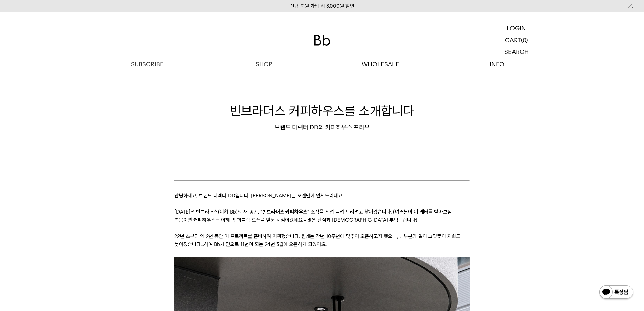  Describe the element at coordinates (264, 64) in the screenshot. I see `p: SHOP` at that location.